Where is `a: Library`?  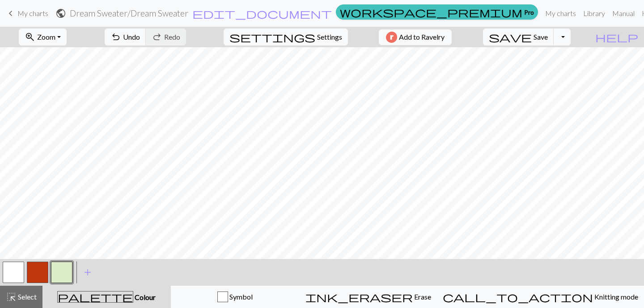 a: Library is located at coordinates (594, 13).